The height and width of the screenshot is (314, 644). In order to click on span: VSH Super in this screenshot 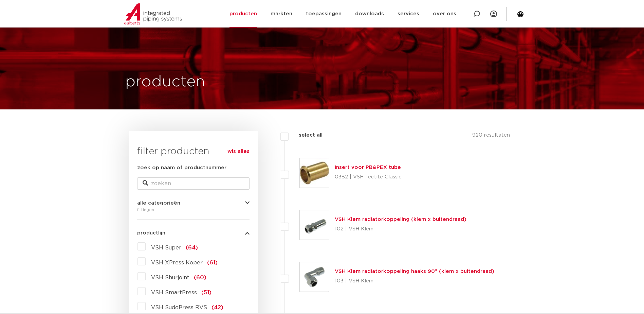, I will do `click(166, 247)`.